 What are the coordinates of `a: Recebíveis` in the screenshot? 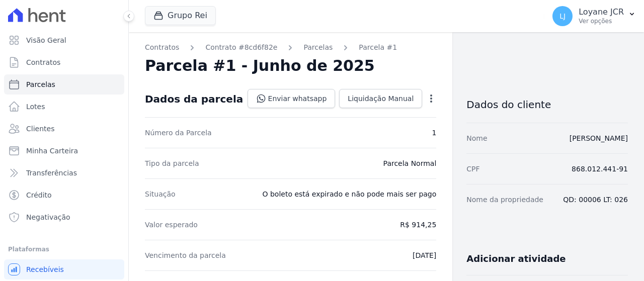 It's located at (64, 269).